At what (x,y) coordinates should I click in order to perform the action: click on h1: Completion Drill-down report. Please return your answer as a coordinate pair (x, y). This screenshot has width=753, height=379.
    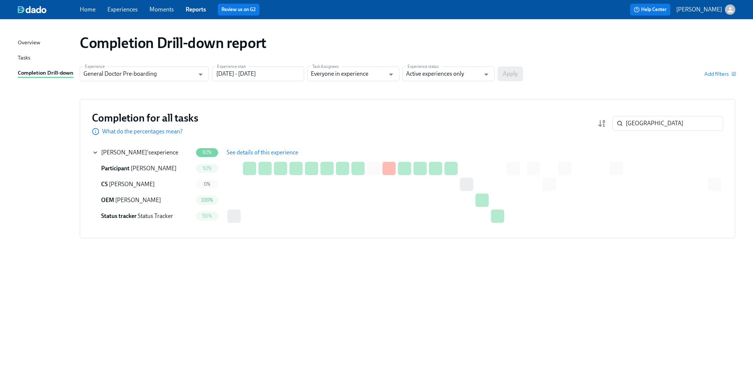
    Looking at the image, I should click on (173, 43).